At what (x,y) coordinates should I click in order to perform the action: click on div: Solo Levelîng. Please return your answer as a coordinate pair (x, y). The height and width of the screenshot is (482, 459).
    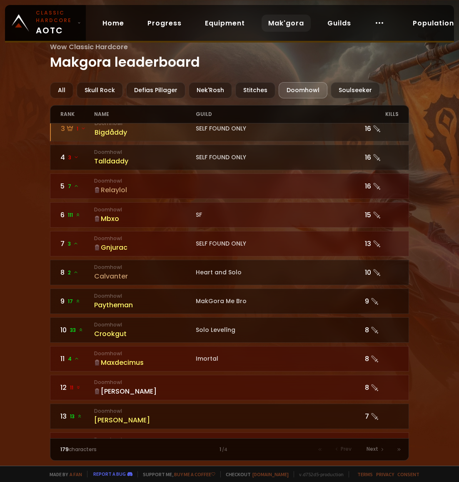
    Looking at the image, I should click on (280, 330).